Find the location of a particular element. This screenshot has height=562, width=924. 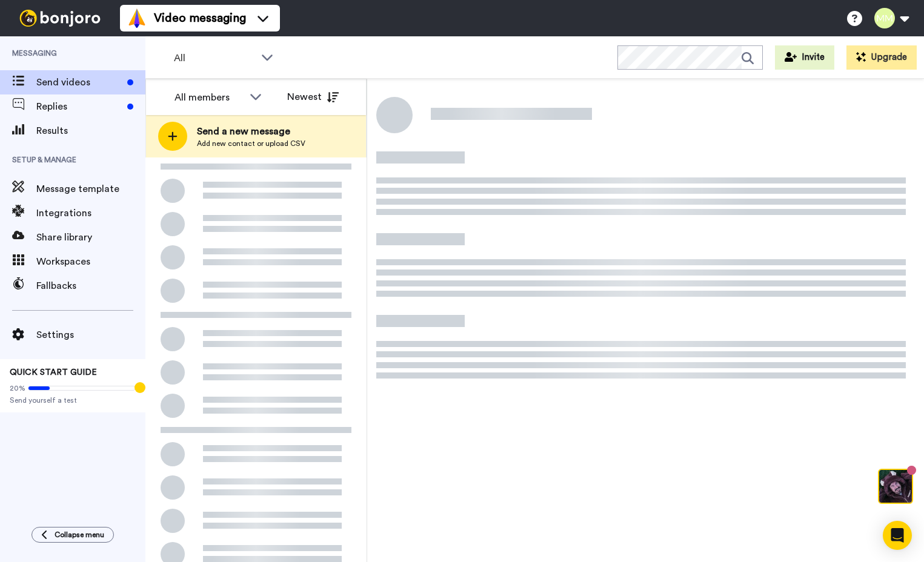

button: Newest is located at coordinates (312, 97).